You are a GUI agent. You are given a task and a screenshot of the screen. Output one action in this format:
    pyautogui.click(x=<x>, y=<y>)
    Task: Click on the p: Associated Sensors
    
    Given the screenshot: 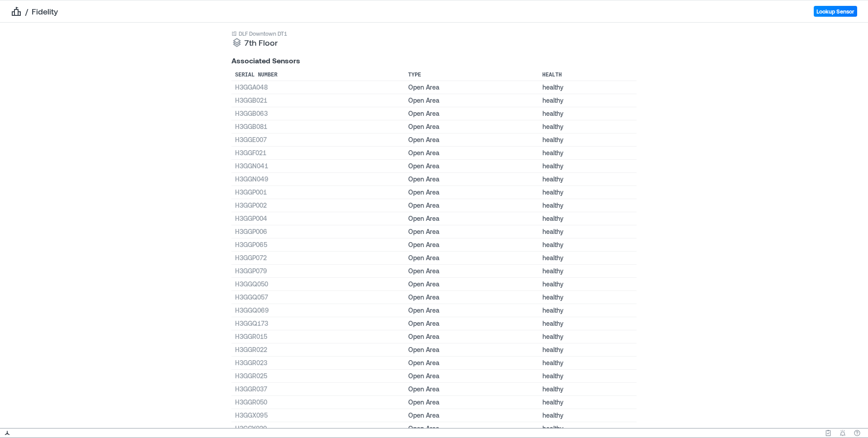 What is the action you would take?
    pyautogui.click(x=434, y=60)
    